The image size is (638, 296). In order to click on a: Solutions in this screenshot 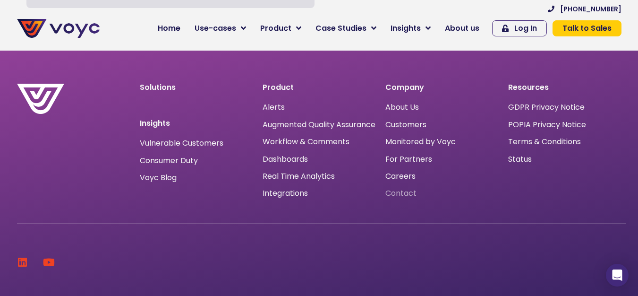, I will do `click(158, 87)`.